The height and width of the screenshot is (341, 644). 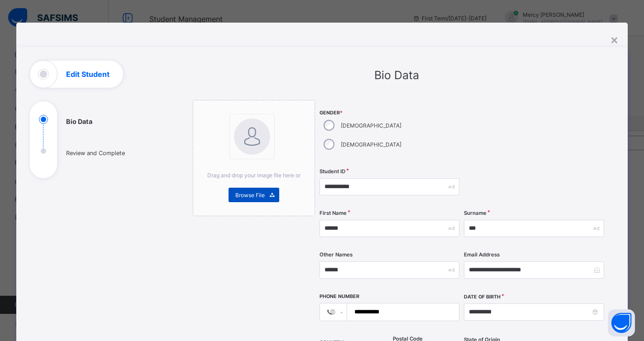 I want to click on h1: Edit Student, so click(x=88, y=74).